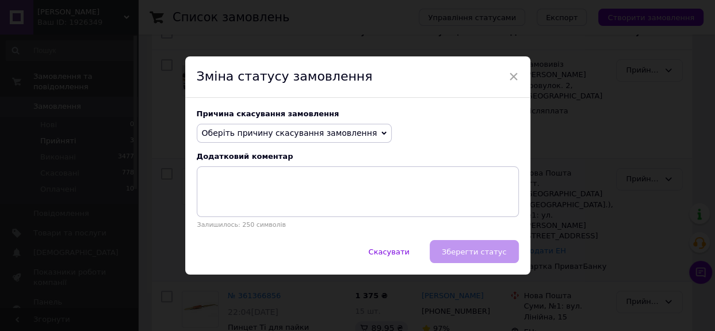 Image resolution: width=715 pixels, height=331 pixels. Describe the element at coordinates (358, 113) in the screenshot. I see `div: Причина скасування замовлення` at that location.